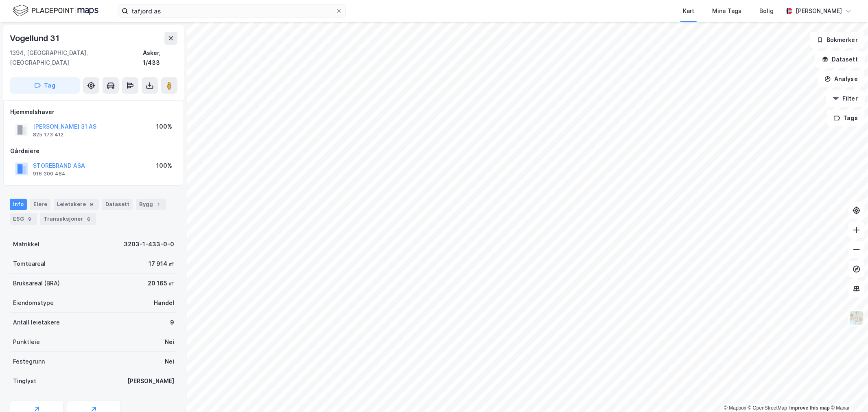 This screenshot has height=412, width=868. Describe the element at coordinates (49, 174) in the screenshot. I see `div: 916 300 484` at that location.